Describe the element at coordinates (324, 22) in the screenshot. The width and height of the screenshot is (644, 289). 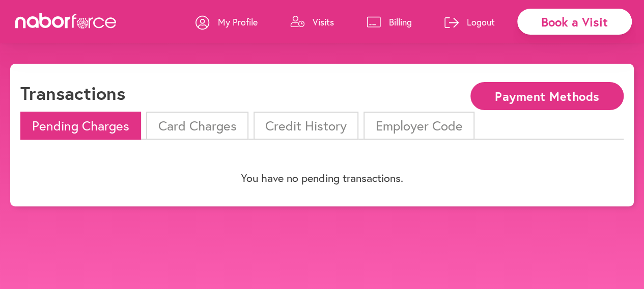
I see `p: Visits` at that location.